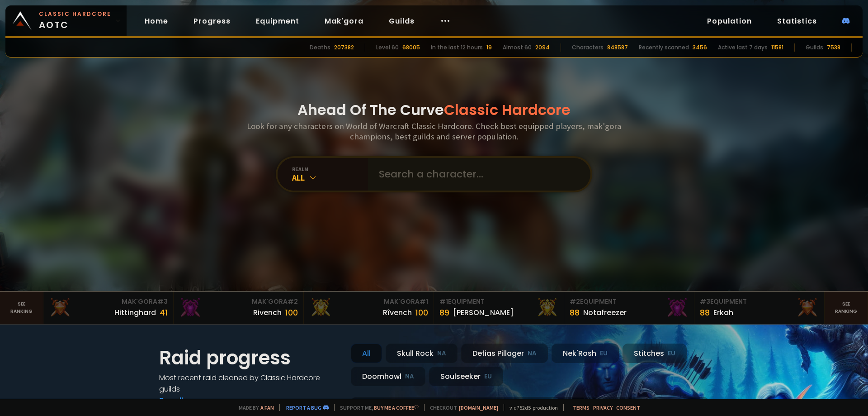  I want to click on div: Notafreezer, so click(605, 312).